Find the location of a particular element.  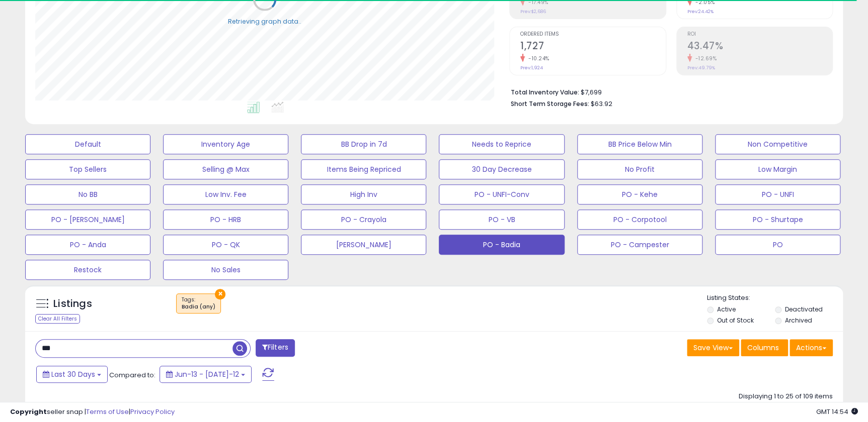

button: Filters is located at coordinates (275, 348).